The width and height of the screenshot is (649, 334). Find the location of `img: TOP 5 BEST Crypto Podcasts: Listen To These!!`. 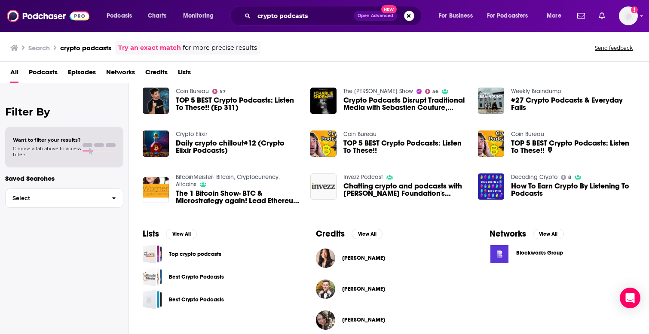

img: TOP 5 BEST Crypto Podcasts: Listen To These!! is located at coordinates (323, 144).